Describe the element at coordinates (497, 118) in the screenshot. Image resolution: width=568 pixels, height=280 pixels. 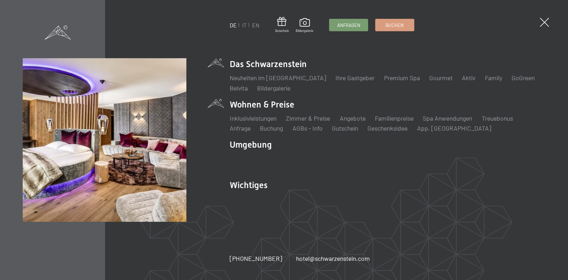
I see `a: Treuebonus` at that location.